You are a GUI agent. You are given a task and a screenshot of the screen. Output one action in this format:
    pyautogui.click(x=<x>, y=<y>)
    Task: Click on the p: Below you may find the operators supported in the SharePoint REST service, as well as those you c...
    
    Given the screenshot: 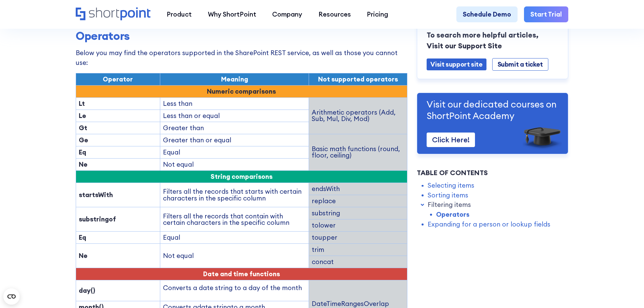 What is the action you would take?
    pyautogui.click(x=241, y=57)
    